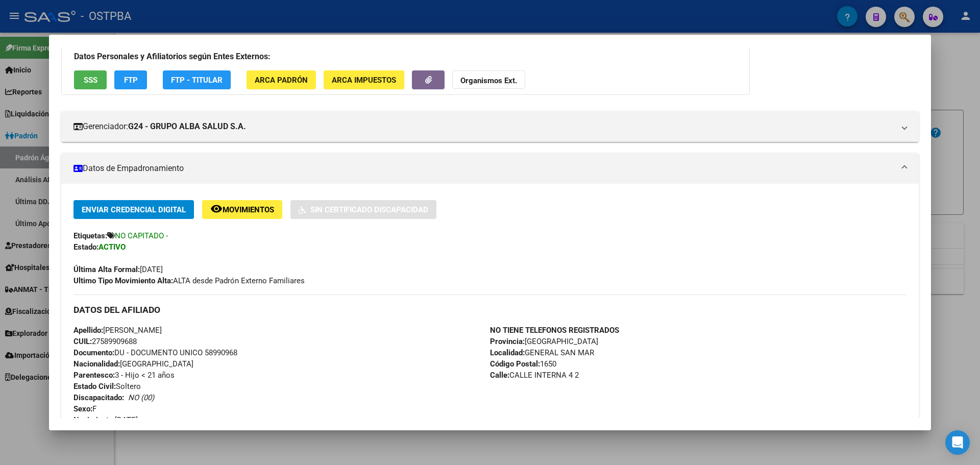 This screenshot has width=980, height=465. I want to click on span: Sin Certificado Discapacidad, so click(369, 210).